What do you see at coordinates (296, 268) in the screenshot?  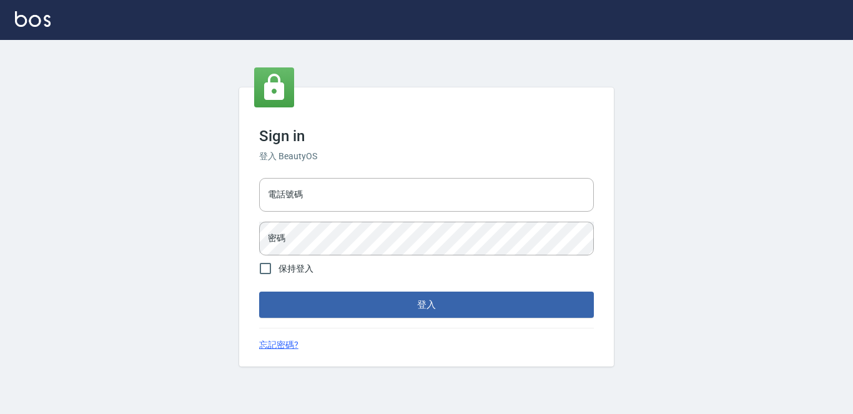 I see `span: 保持登入` at bounding box center [296, 268].